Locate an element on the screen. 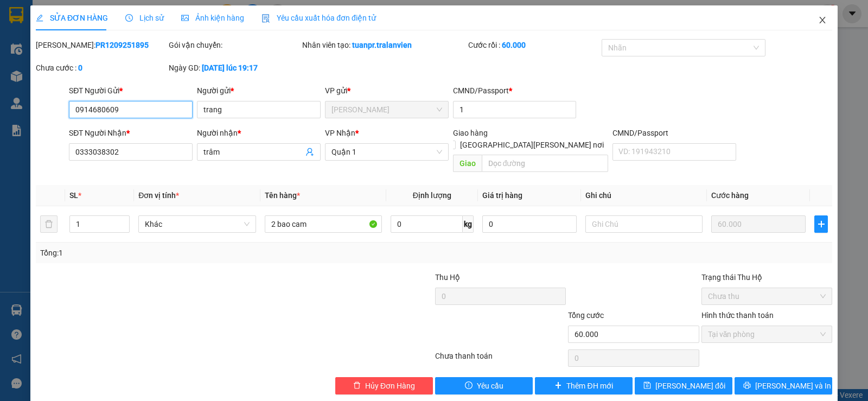  span: Khác is located at coordinates (197, 224).